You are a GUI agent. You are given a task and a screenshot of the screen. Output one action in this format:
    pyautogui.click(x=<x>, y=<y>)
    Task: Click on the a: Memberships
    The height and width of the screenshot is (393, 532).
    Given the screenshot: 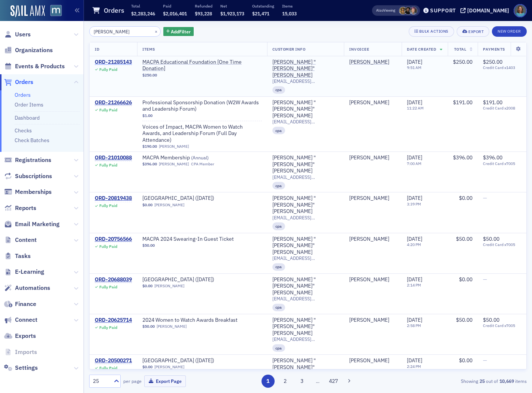 What is the action you would take?
    pyautogui.click(x=28, y=192)
    